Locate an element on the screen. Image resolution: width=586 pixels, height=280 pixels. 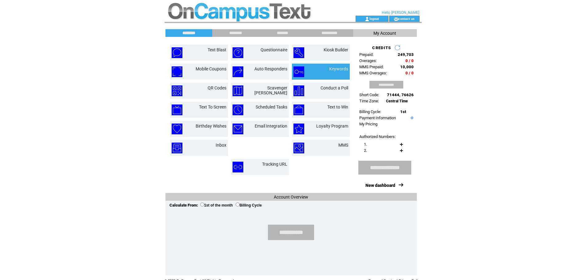
img: text-blast.png is located at coordinates (177, 53).